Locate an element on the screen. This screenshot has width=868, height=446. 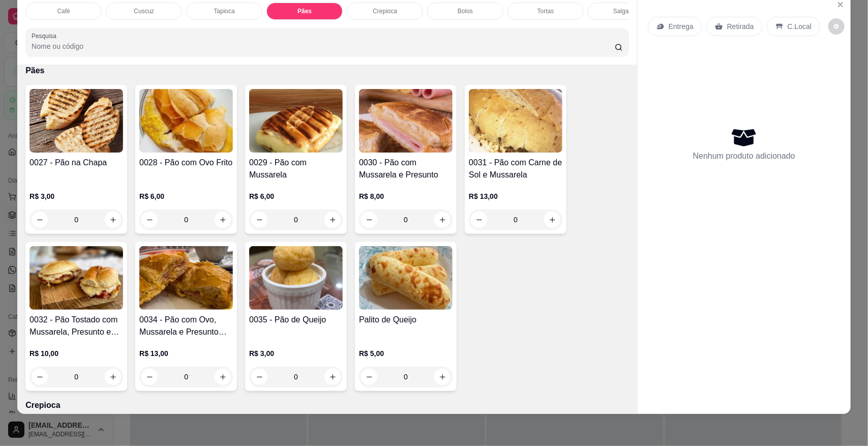
p: C.Local is located at coordinates (799, 26).